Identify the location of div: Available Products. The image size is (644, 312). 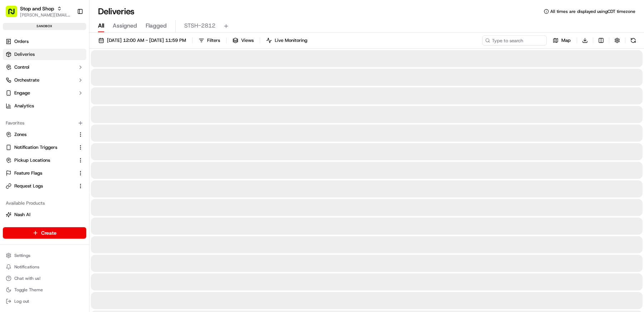
(44, 203).